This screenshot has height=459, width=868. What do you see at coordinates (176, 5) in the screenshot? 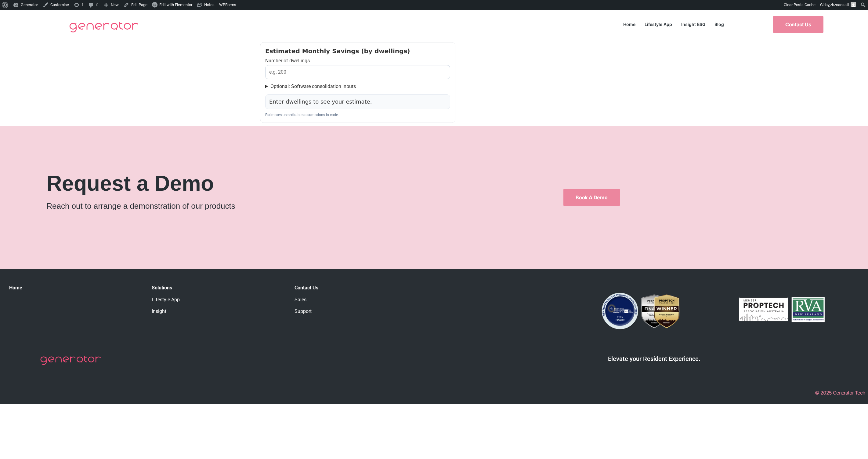
I see `span: Edit with Elementor` at bounding box center [176, 5].